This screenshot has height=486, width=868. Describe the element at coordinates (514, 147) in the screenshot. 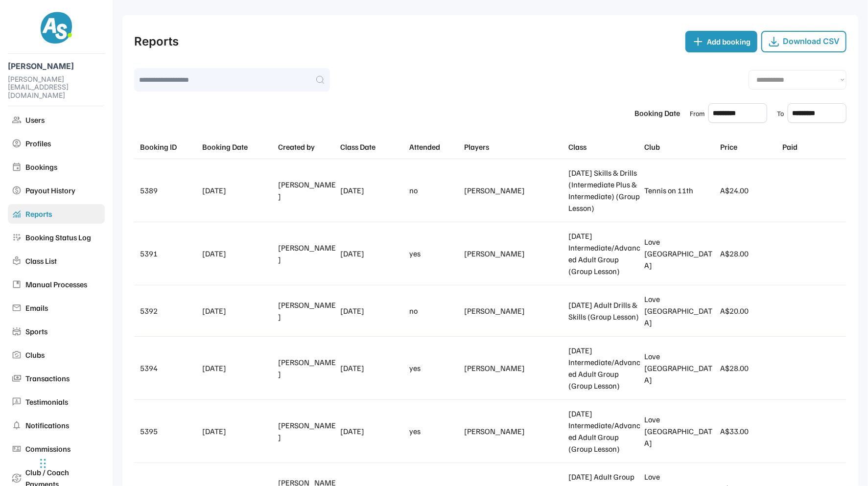

I see `div: Players` at that location.